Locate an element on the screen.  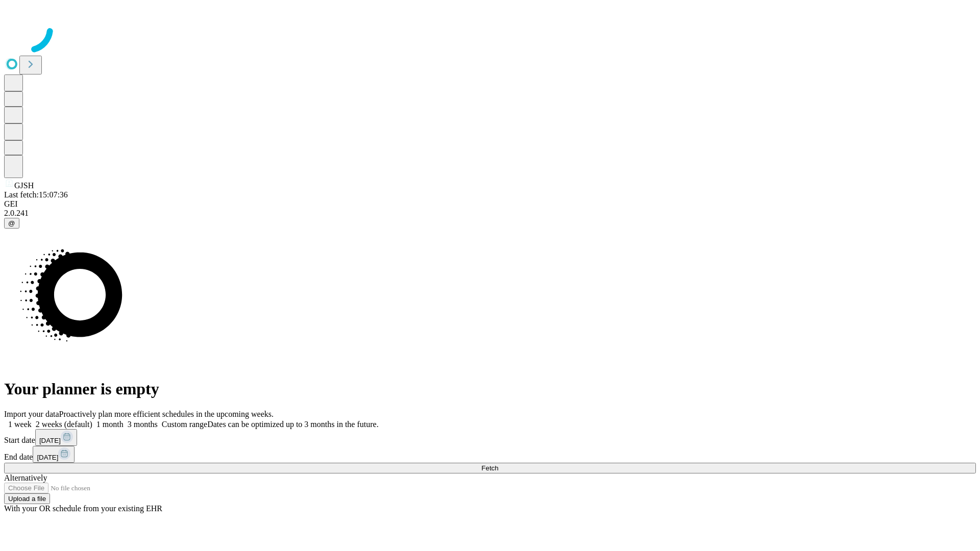
span: Proactively plan more efficient schedules in the upcoming weeks. is located at coordinates (167, 414).